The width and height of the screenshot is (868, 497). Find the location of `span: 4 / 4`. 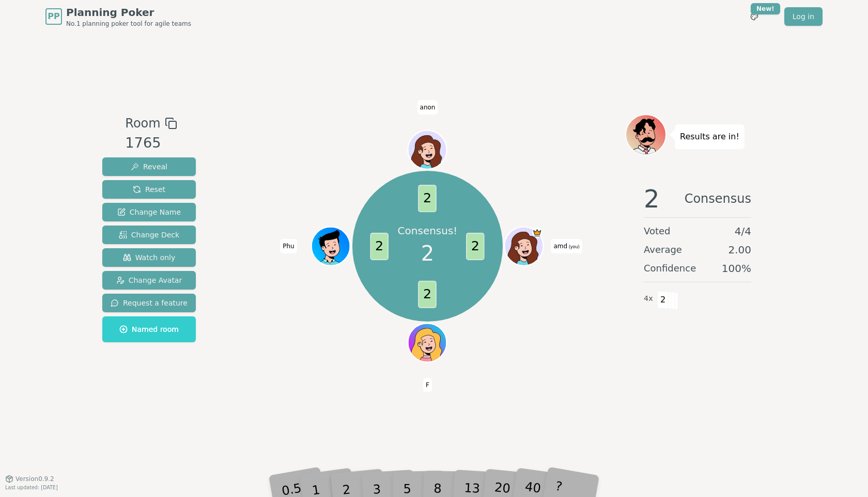

span: 4 / 4 is located at coordinates (743, 231).